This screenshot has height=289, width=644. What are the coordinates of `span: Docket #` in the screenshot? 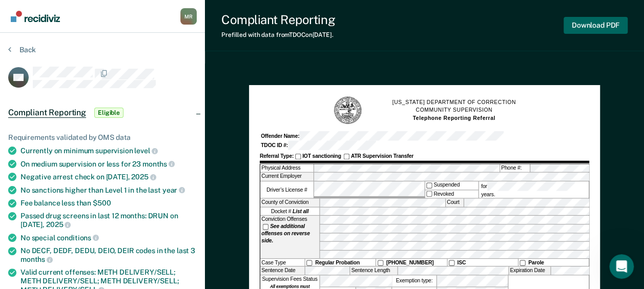 It's located at (289, 212).